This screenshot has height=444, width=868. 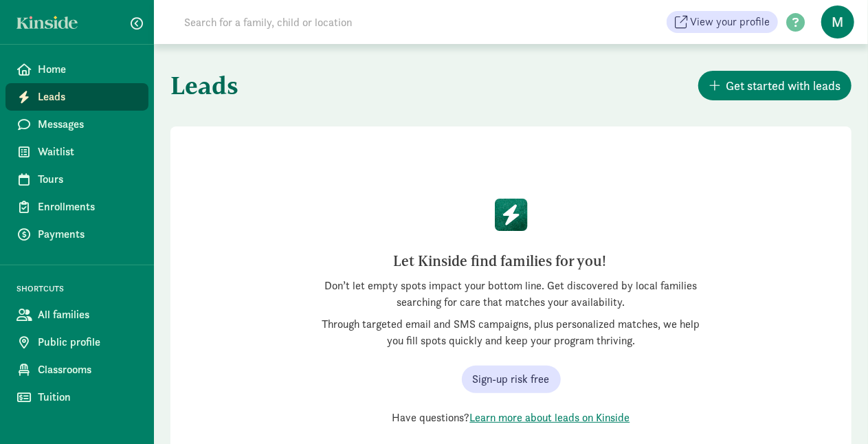 What do you see at coordinates (77, 97) in the screenshot?
I see `a: Leads` at bounding box center [77, 97].